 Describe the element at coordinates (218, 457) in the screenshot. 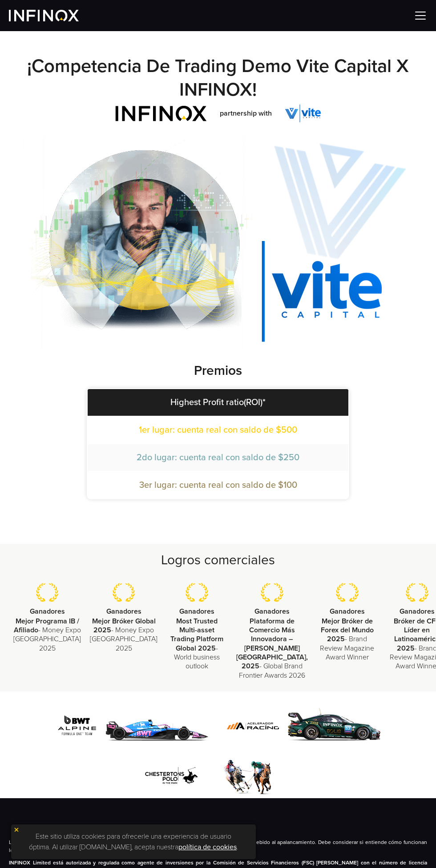

I see `span: 2do lugar: cuenta real con saldo de $250` at that location.